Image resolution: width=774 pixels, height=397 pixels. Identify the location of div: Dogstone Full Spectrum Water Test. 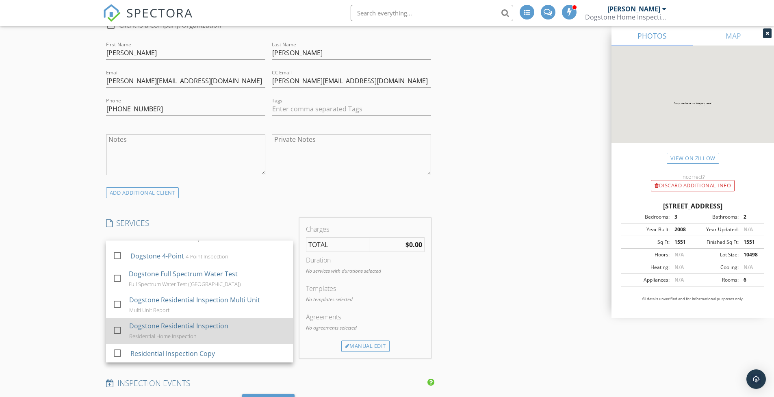
(183, 274).